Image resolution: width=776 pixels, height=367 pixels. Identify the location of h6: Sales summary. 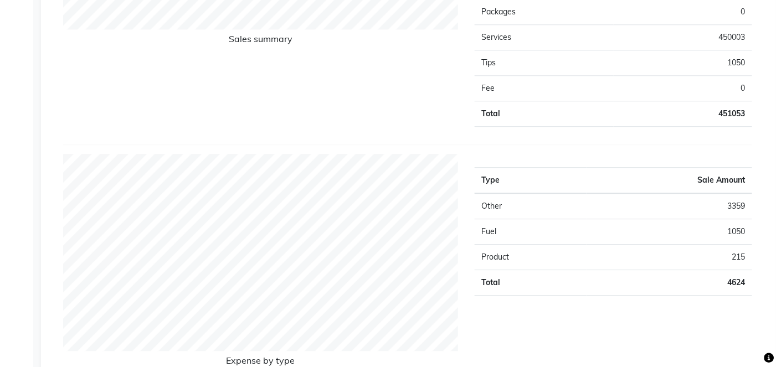
(260, 41).